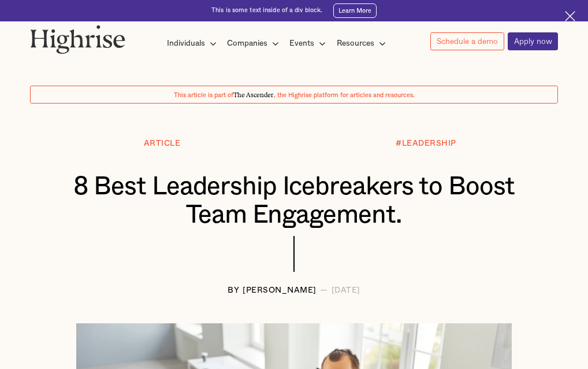 This screenshot has height=369, width=588. I want to click on a: Schedule a demo, so click(467, 41).